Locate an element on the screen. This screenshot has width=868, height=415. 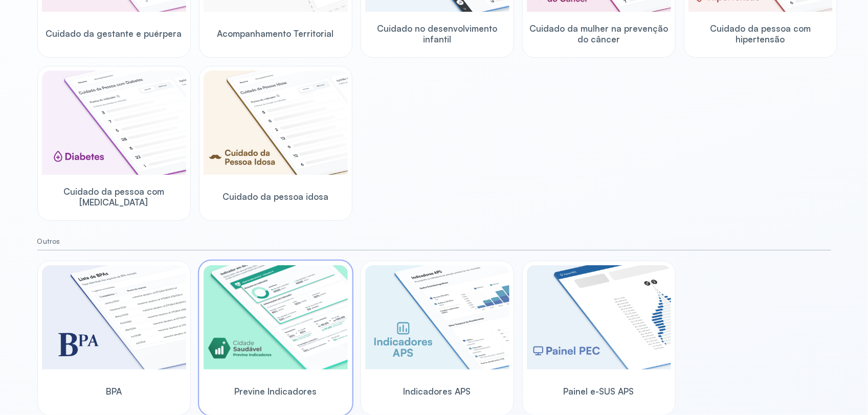
small: Outros is located at coordinates (434, 241).